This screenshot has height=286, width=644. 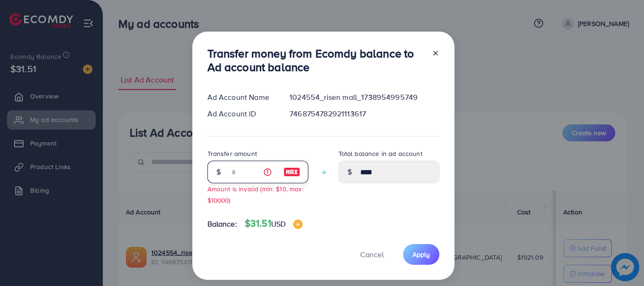 What do you see at coordinates (421, 254) in the screenshot?
I see `button: Apply` at bounding box center [421, 254].